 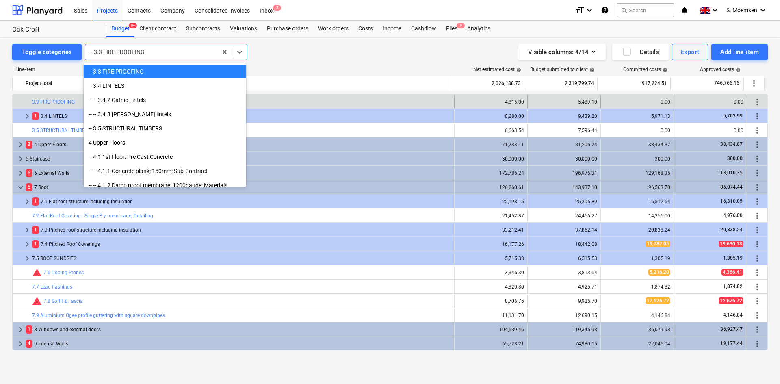 What do you see at coordinates (491, 102) in the screenshot?
I see `div: 4,815.00` at bounding box center [491, 102].